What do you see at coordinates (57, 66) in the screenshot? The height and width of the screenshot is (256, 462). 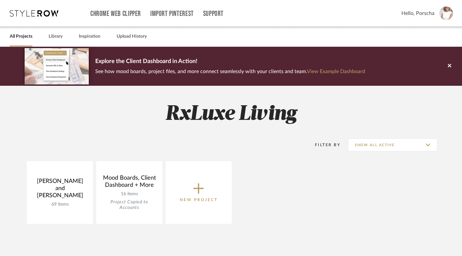 I see `img: d5d033c5-7b12-40c2-a960-1ecee1989c38.png` at bounding box center [57, 66].